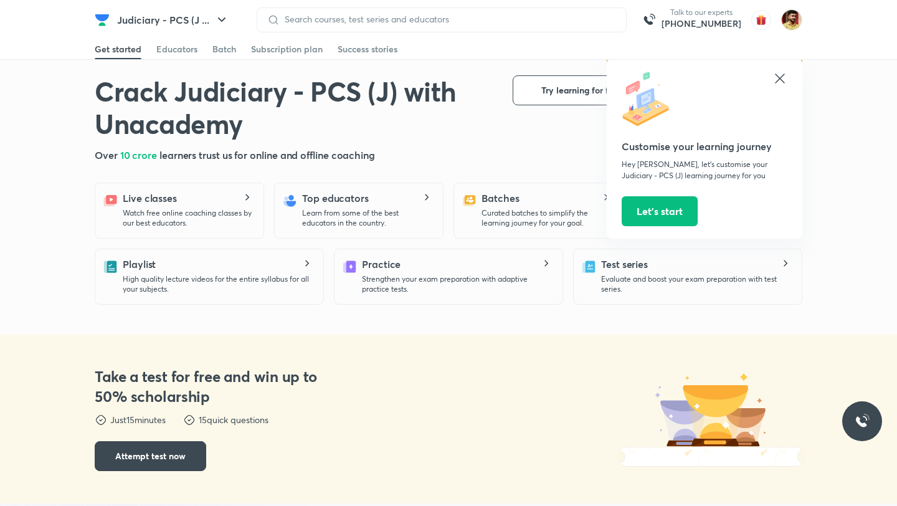 The height and width of the screenshot is (506, 897). What do you see at coordinates (761, 20) in the screenshot?
I see `img: avatar` at bounding box center [761, 20].